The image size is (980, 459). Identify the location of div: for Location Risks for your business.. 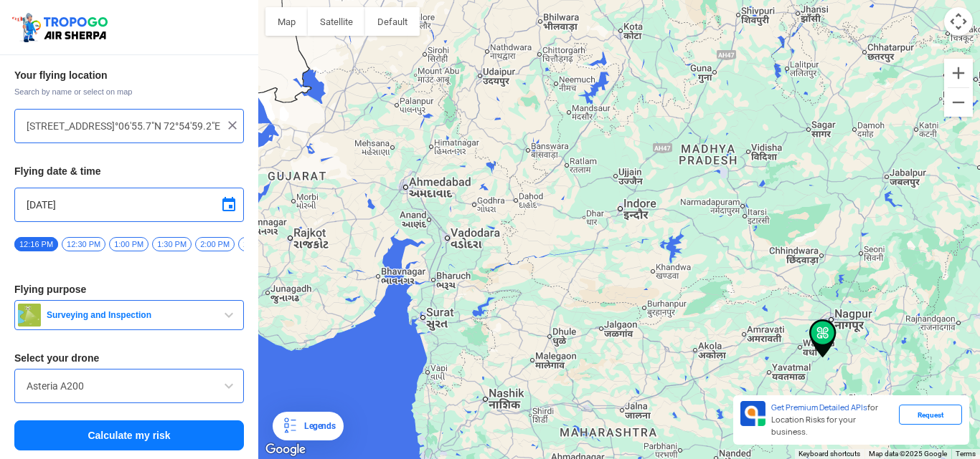
(832, 420).